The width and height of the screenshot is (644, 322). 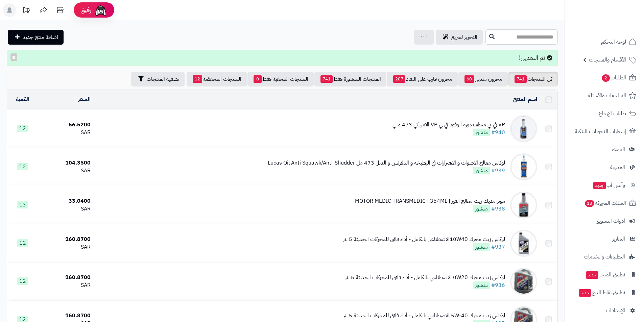 What do you see at coordinates (604, 292) in the screenshot?
I see `a: تطبيق نقاط البيعجديد` at bounding box center [604, 292].